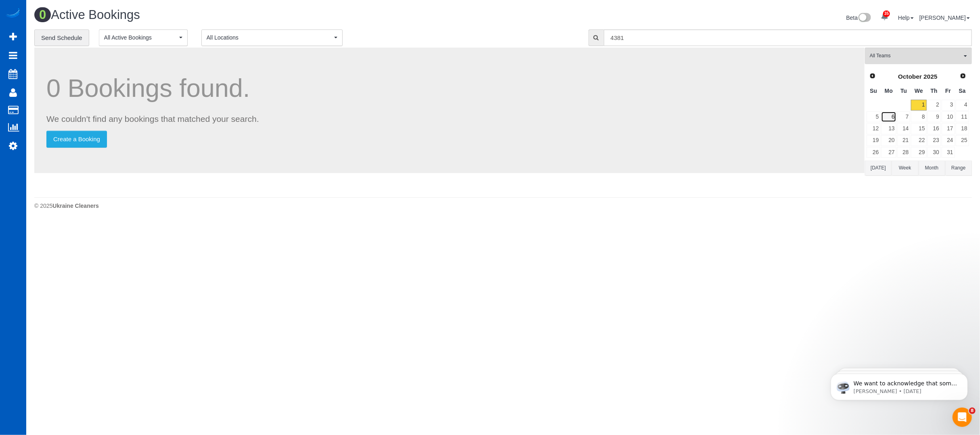 The width and height of the screenshot is (980, 435). Describe the element at coordinates (141, 38) in the screenshot. I see `span: All Active Bookings` at that location.